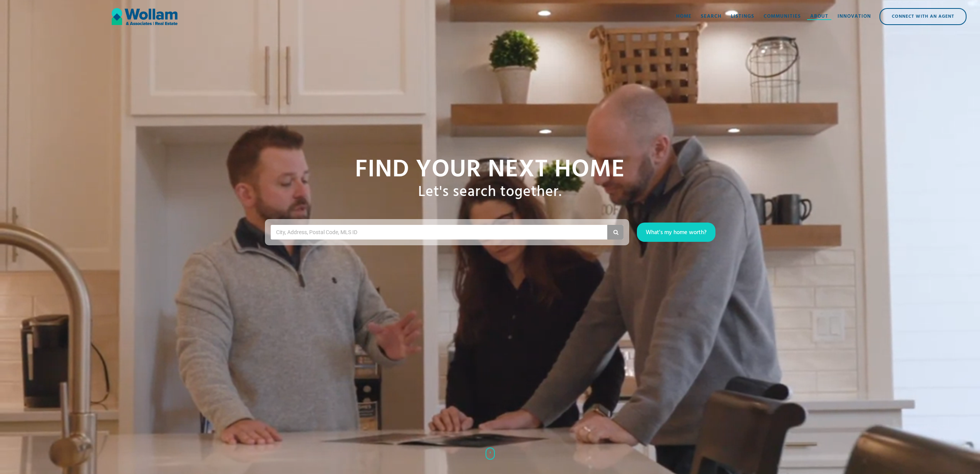 The width and height of the screenshot is (980, 474). Describe the element at coordinates (684, 17) in the screenshot. I see `a: Home` at that location.